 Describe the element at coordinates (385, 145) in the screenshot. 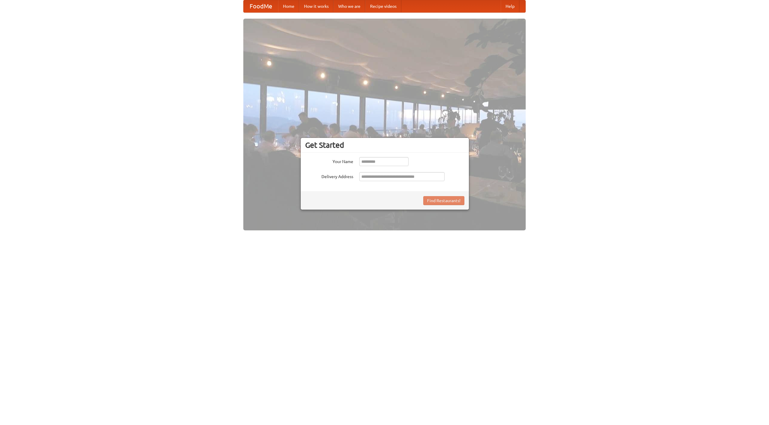

I see `h3: Get Started` at that location.